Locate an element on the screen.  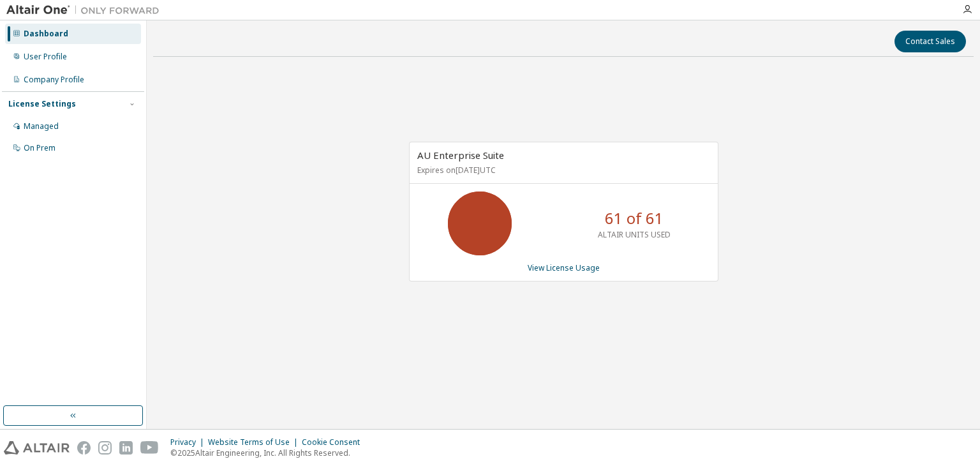
img: Altair One is located at coordinates (86, 10).